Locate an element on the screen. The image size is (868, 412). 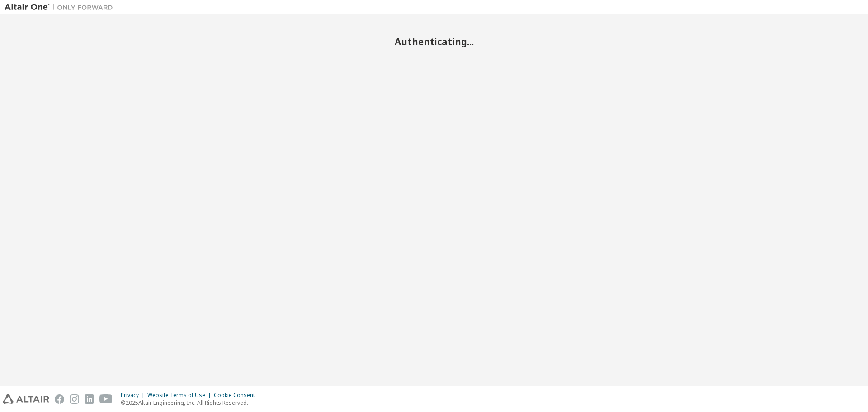
div: Website Terms of Use is located at coordinates (180, 396).